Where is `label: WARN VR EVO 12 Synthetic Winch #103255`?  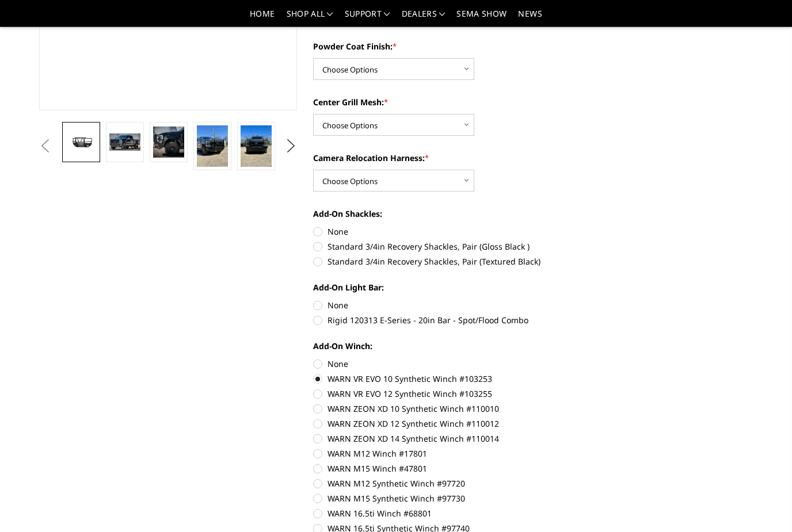 label: WARN VR EVO 12 Synthetic Winch #103255 is located at coordinates (442, 393).